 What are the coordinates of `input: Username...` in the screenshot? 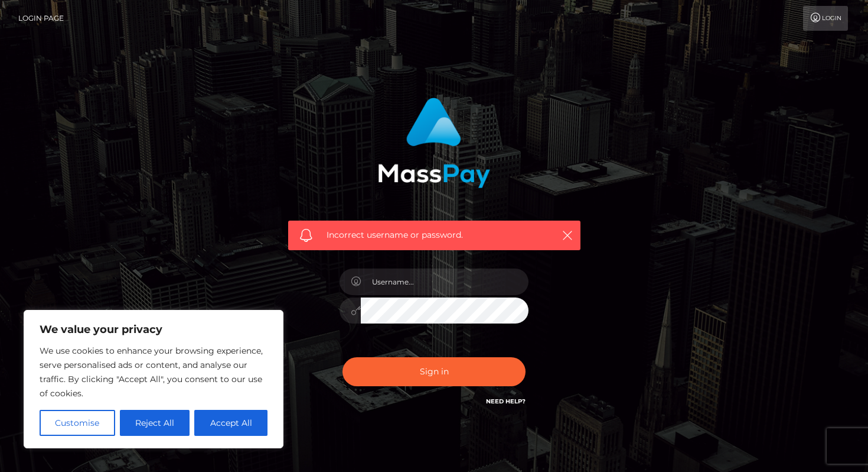 It's located at (445, 281).